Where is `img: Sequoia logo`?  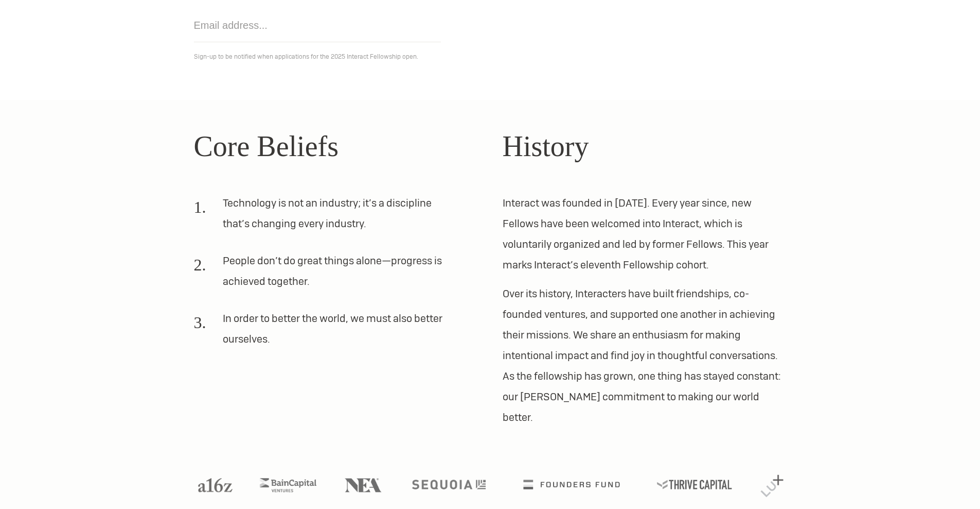 img: Sequoia logo is located at coordinates (449, 483).